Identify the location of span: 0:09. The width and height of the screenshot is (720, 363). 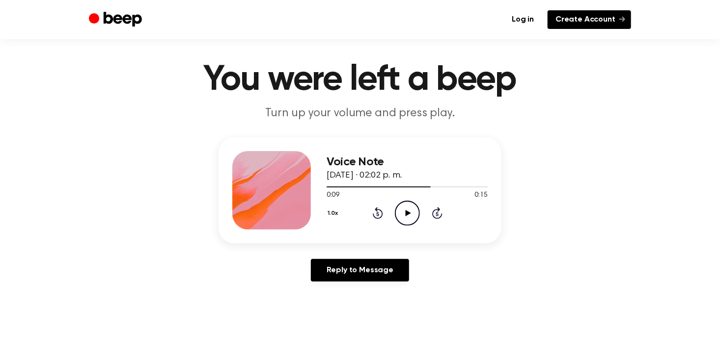
(333, 195).